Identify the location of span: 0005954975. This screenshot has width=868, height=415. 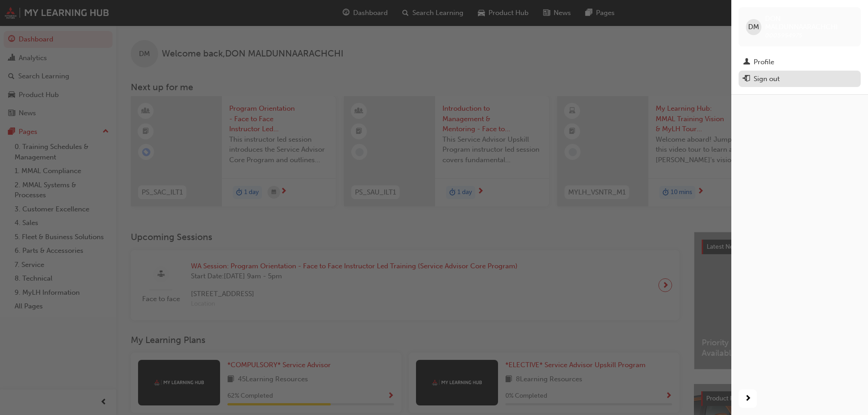
(784, 35).